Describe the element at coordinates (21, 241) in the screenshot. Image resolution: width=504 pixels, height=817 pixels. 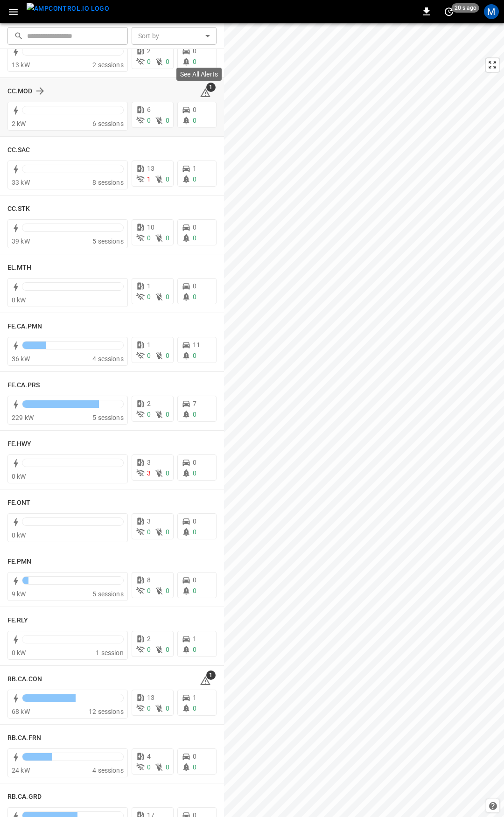
I see `span: 39 kW` at that location.